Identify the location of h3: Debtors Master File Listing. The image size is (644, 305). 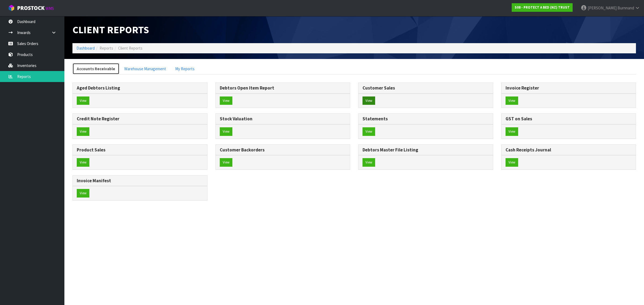
(426, 150).